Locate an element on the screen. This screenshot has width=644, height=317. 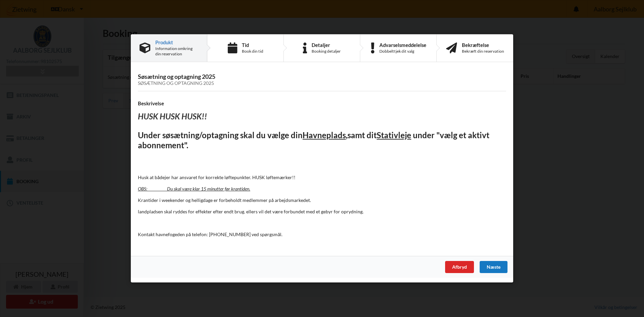
i: HUSK HUSK HUSK!! is located at coordinates (173, 117).